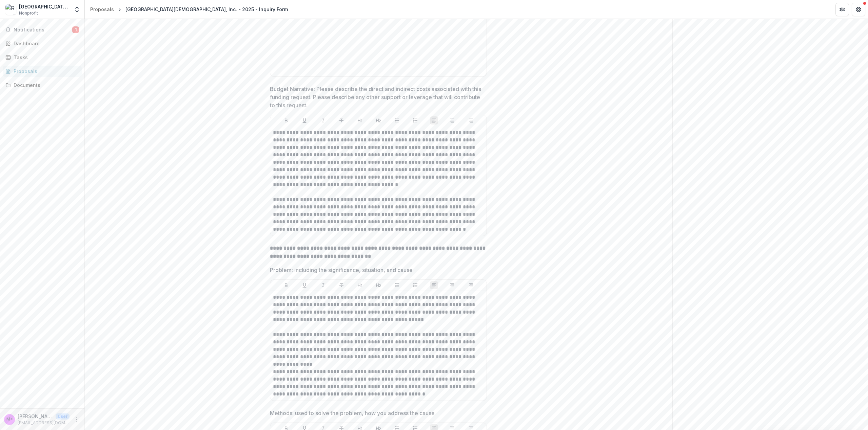 Image resolution: width=868 pixels, height=430 pixels. I want to click on span: Notifications, so click(43, 29).